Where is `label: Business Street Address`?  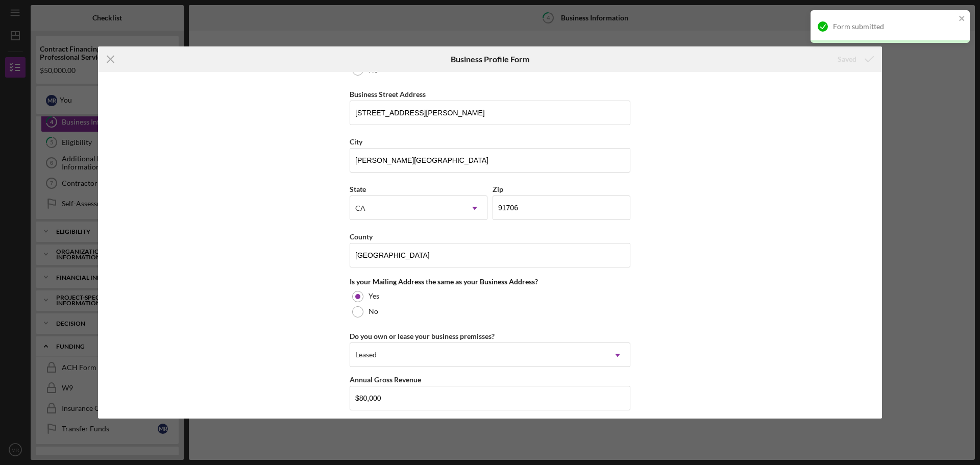
label: Business Street Address is located at coordinates (387, 94).